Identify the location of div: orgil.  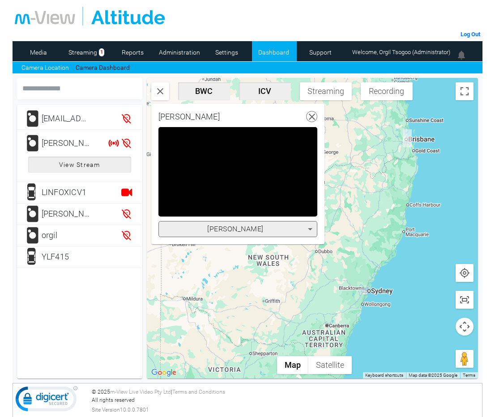
(66, 235).